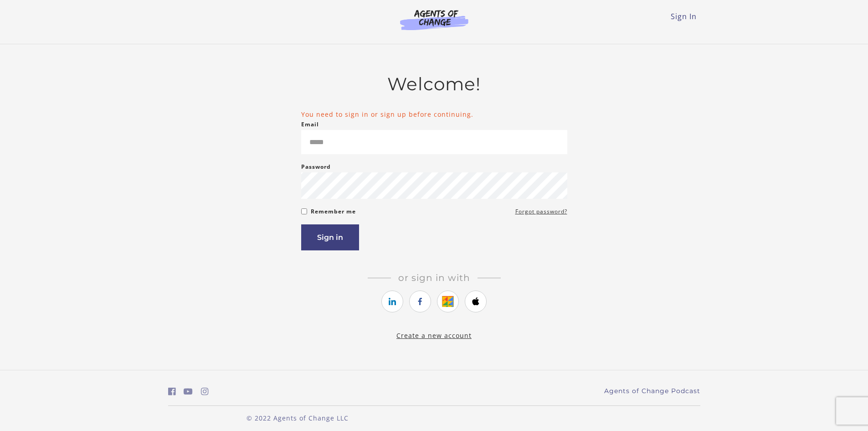 The image size is (868, 431). I want to click on button: Sign in, so click(330, 237).